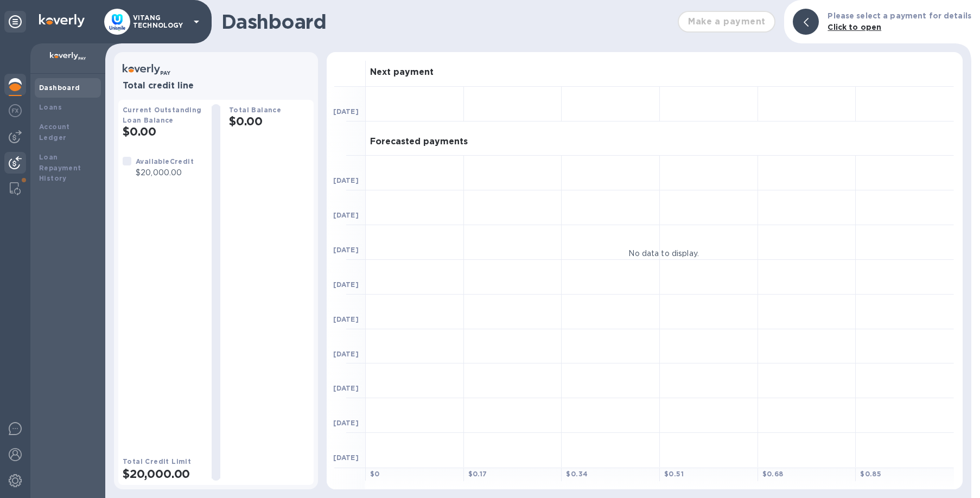 The height and width of the screenshot is (498, 980). What do you see at coordinates (59, 87) in the screenshot?
I see `b: Dashboard` at bounding box center [59, 87].